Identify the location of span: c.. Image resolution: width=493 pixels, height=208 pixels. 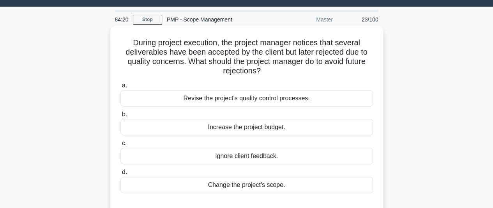
(124, 143).